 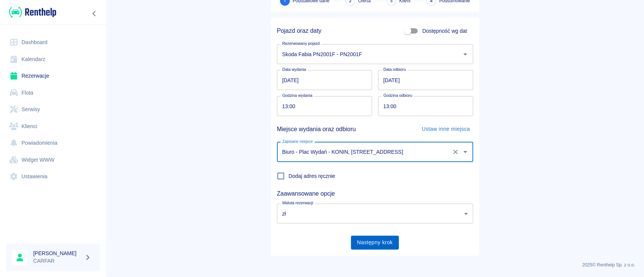 I want to click on label: Data wydania, so click(x=294, y=70).